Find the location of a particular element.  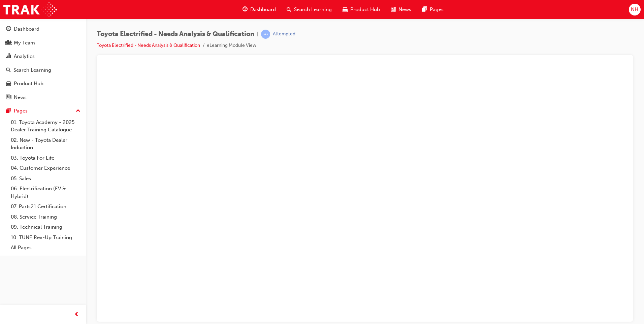

span: learningRecordVerb_ATTEMPT-icon is located at coordinates (266, 34).